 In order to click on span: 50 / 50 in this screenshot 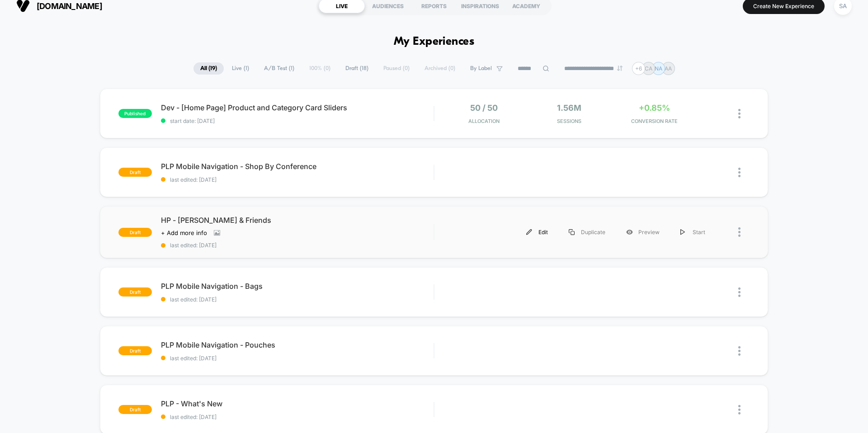, I will do `click(484, 107)`.